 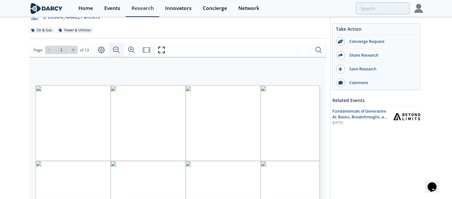 What do you see at coordinates (42, 30) in the screenshot?
I see `div: Oil & Gas` at bounding box center [42, 30].